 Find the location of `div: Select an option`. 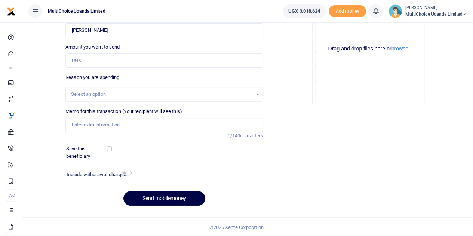

div: Select an option is located at coordinates (161, 94).